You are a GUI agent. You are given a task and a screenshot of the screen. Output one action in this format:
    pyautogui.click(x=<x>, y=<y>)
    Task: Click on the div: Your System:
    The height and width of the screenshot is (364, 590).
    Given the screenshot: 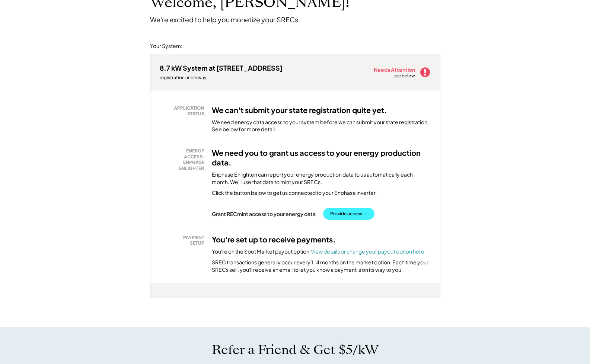 What is the action you would take?
    pyautogui.click(x=166, y=46)
    